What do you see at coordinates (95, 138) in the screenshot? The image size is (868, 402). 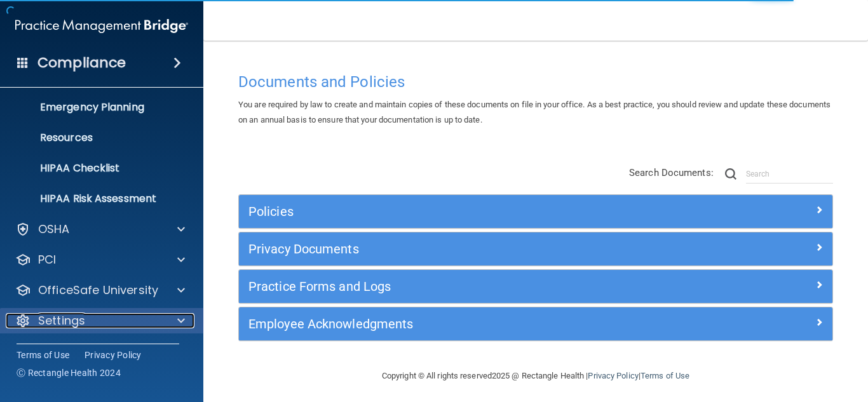 I see `p: Resources` at bounding box center [95, 138].